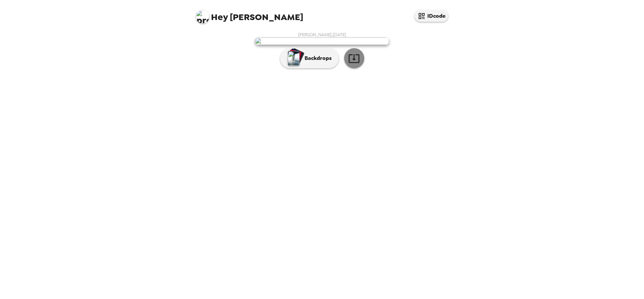  What do you see at coordinates (202, 17) in the screenshot?
I see `img: profile pic` at bounding box center [202, 17].